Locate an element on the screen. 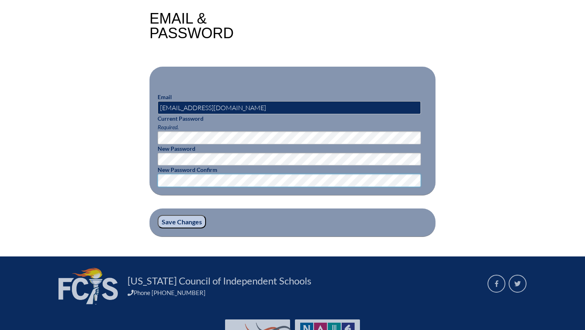 The image size is (585, 330). label: New Password Confirm is located at coordinates (187, 169).